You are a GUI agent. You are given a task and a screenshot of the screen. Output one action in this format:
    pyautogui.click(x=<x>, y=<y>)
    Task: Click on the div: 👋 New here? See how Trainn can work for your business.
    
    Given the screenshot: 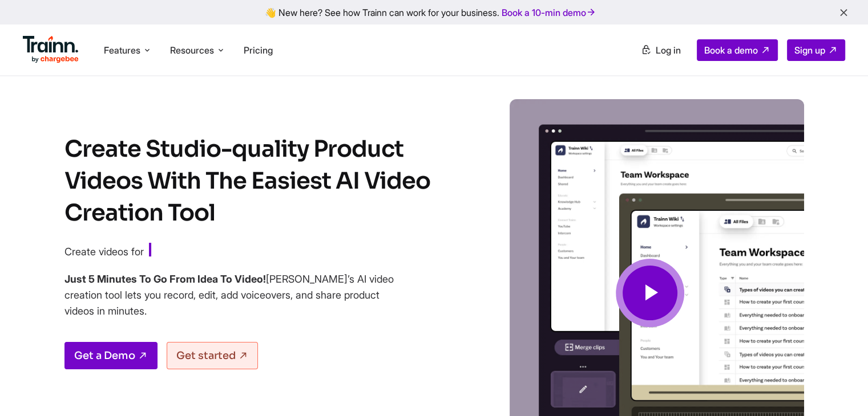 What is the action you would take?
    pyautogui.click(x=434, y=12)
    